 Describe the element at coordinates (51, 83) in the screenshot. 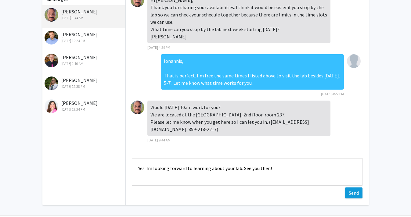

I see `img: Annabel McAtee` at that location.